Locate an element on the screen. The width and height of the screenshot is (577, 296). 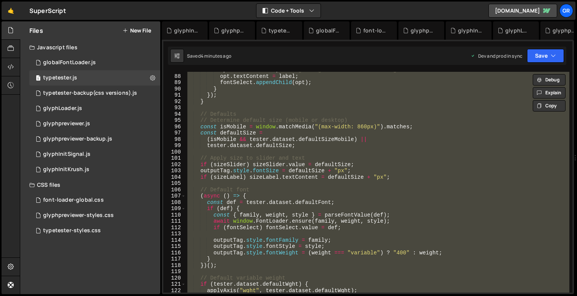
div: 17017/47137.css is located at coordinates (95, 231).